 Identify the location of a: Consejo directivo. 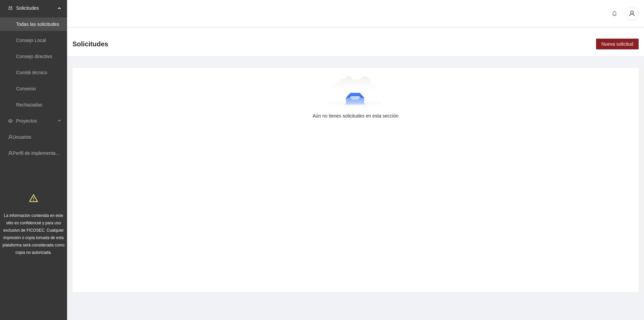
(34, 57).